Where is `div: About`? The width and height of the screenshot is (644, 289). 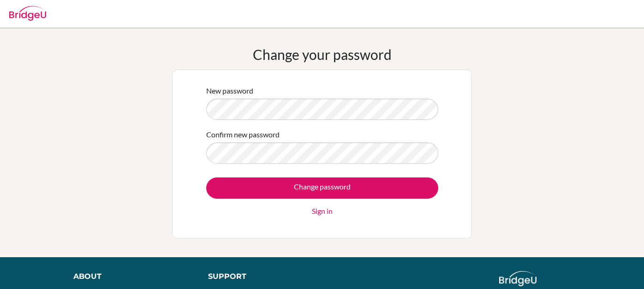
div: About is located at coordinates (130, 277).